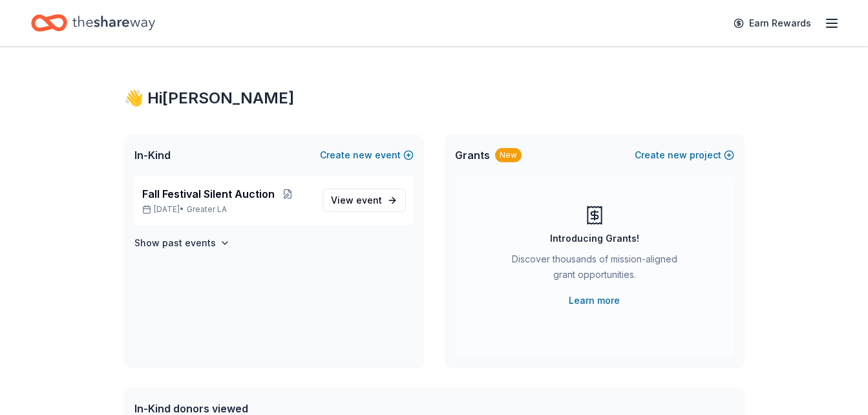 Image resolution: width=868 pixels, height=415 pixels. I want to click on h4: Show past events, so click(175, 243).